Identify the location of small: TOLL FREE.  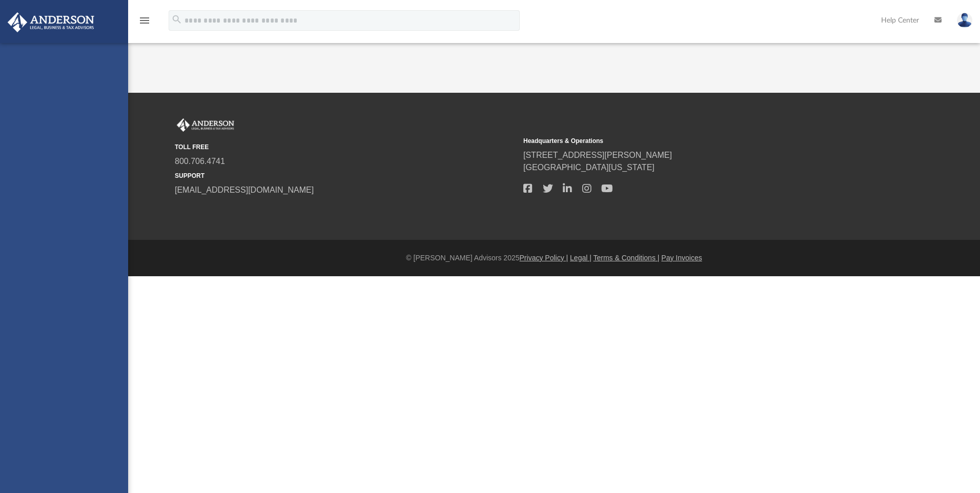
(345, 147).